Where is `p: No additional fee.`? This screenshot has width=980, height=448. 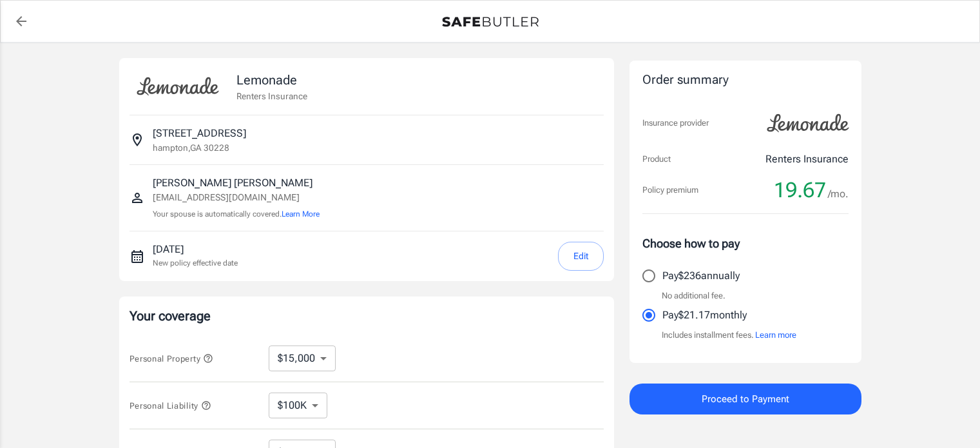 p: No additional fee. is located at coordinates (693, 295).